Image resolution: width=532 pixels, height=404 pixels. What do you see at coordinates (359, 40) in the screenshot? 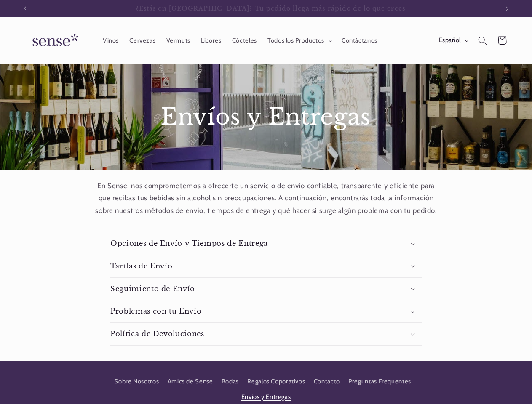
I see `a: Contáctanos` at bounding box center [359, 40].